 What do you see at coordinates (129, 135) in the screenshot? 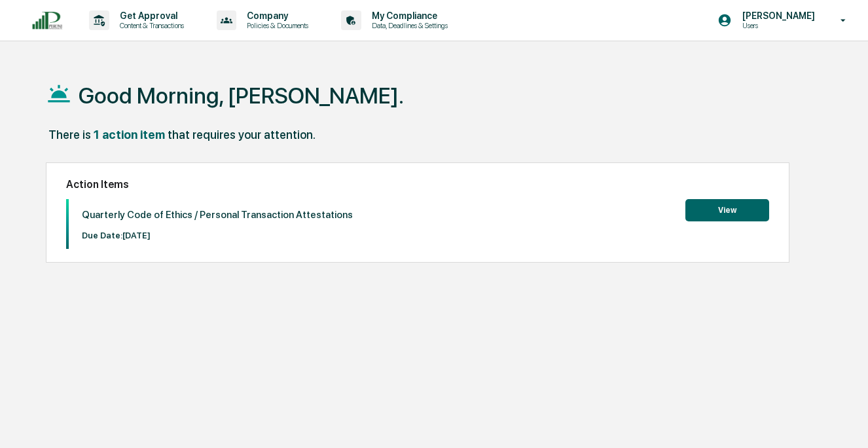
I see `div: 1 action item` at bounding box center [129, 135].